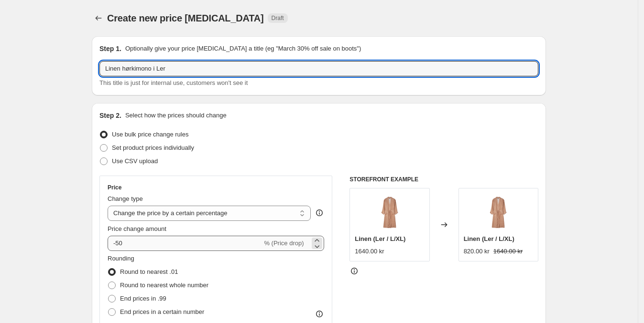  I want to click on div: help, so click(319, 213).